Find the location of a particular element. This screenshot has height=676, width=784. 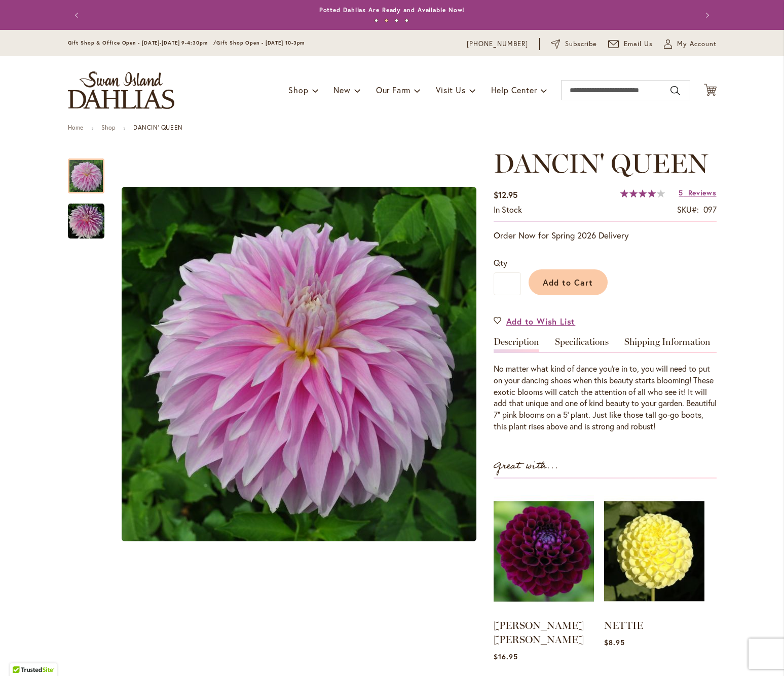

div: Availability is located at coordinates (507, 209).